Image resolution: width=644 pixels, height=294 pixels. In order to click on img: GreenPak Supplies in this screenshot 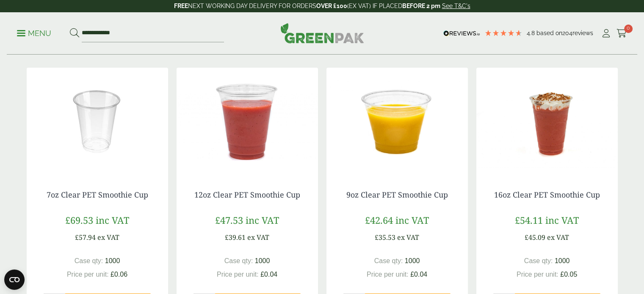, I will do `click(322, 33)`.